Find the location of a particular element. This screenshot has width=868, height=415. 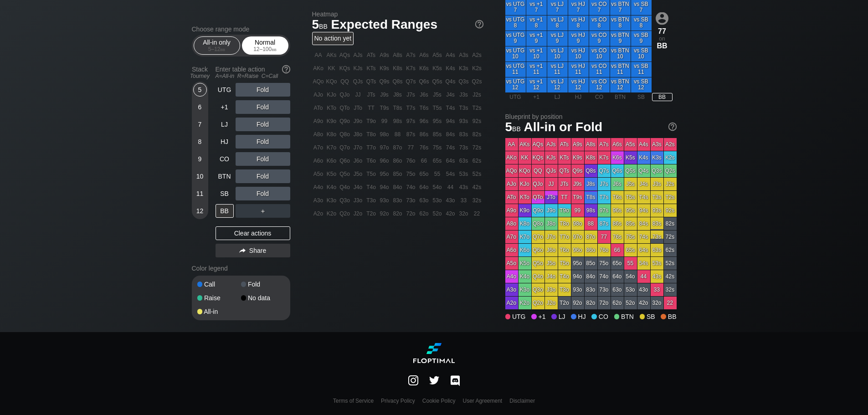

div: K6s is located at coordinates (424, 68).